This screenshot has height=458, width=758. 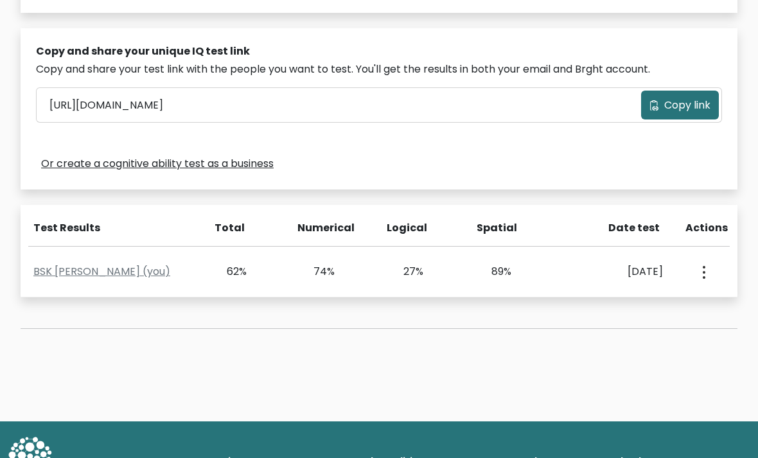 I want to click on a: Or create a cognitive ability test as a business, so click(x=157, y=164).